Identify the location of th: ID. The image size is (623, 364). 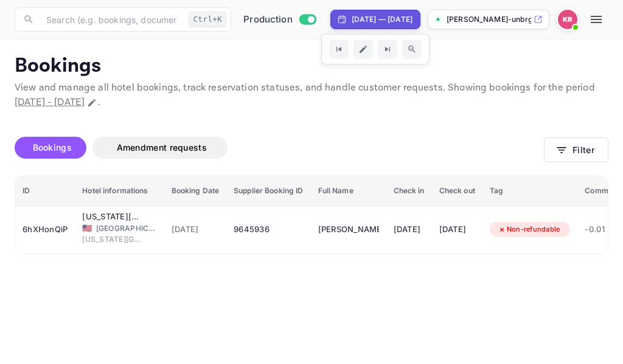
(45, 191).